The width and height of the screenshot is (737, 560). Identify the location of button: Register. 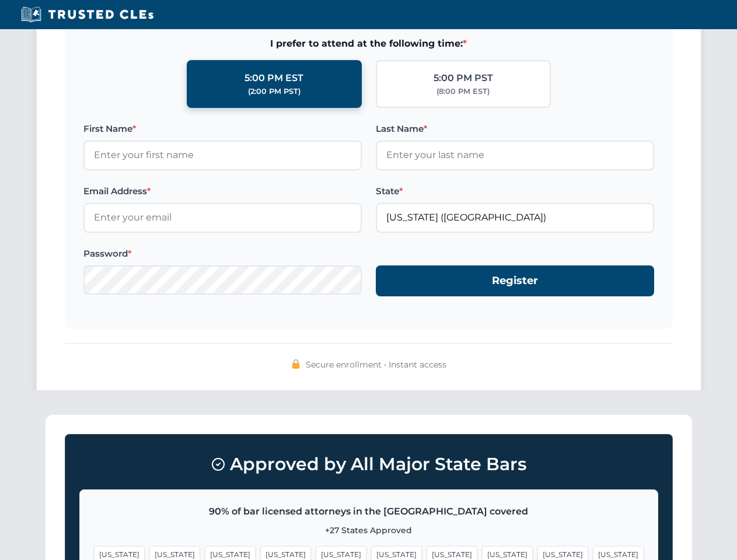
(515, 281).